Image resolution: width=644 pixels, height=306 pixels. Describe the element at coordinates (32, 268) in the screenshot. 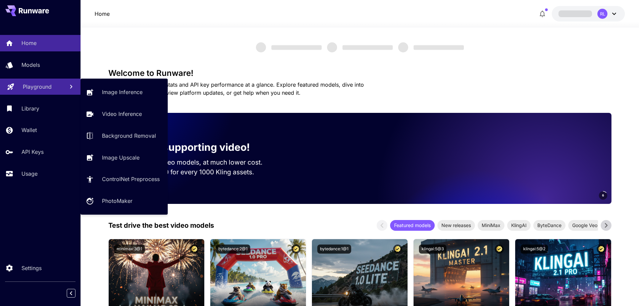

I see `p: Settings` at that location.